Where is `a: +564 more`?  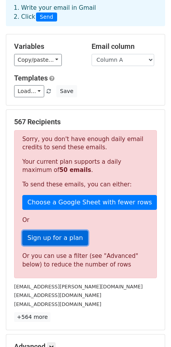 a: +564 more is located at coordinates (32, 317).